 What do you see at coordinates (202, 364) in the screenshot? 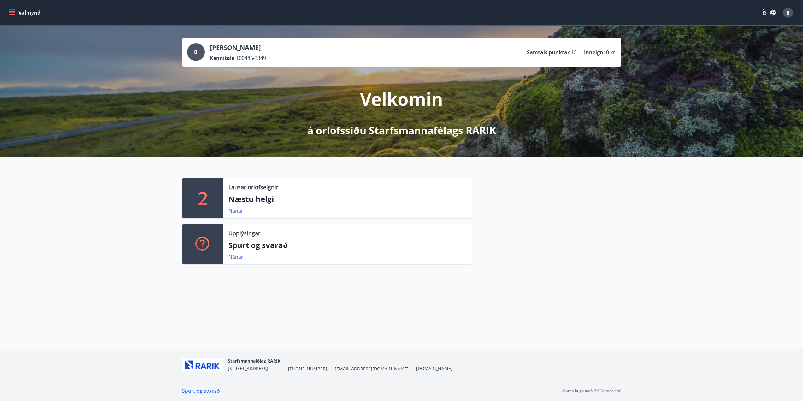
I see `img: ZmrgJ79bX6zJLXUGuSjrUVyxXxBt3QcBuEz7Nz1t.png` at bounding box center [202, 364].